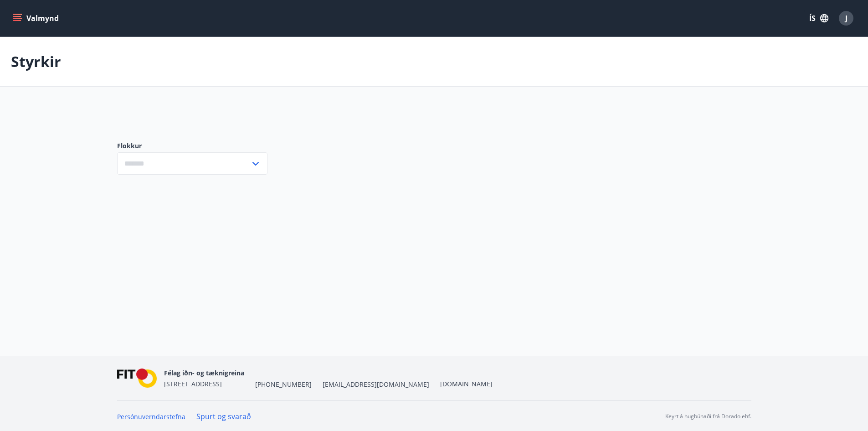 This screenshot has height=431, width=868. What do you see at coordinates (151, 416) in the screenshot?
I see `a: Persónuverndarstefna` at bounding box center [151, 416].